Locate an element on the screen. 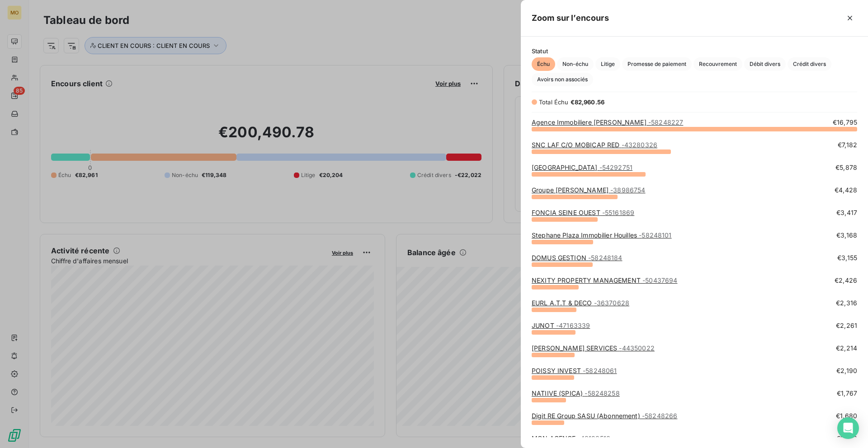 This screenshot has width=868, height=448. a: POISSY INVEST is located at coordinates (574, 371).